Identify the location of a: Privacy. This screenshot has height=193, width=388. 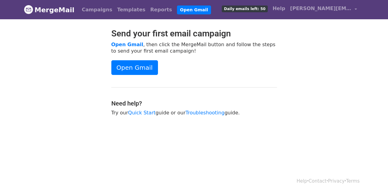
(336, 181).